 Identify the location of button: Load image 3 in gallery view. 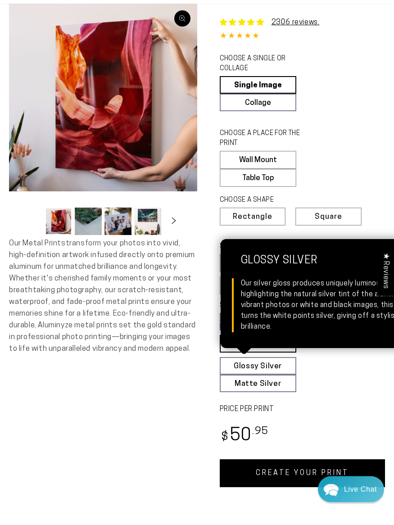
(118, 221).